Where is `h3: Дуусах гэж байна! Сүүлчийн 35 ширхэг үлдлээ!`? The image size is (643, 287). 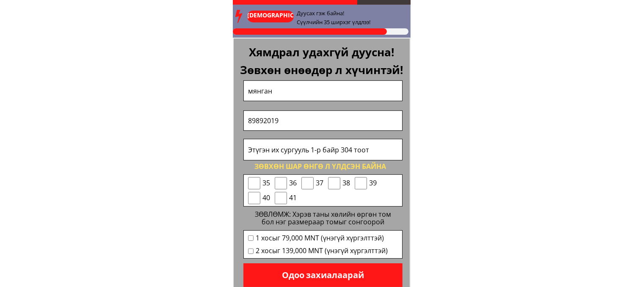
h3: Дуусах гэж байна! Сүүлчийн 35 ширхэг үлдлээ! is located at coordinates (383, 18).